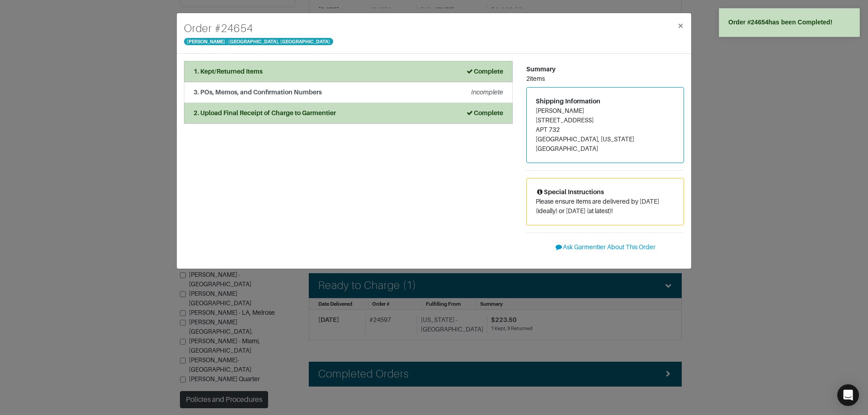 This screenshot has width=868, height=415. I want to click on strong: 1. Kept/Returned Items, so click(228, 71).